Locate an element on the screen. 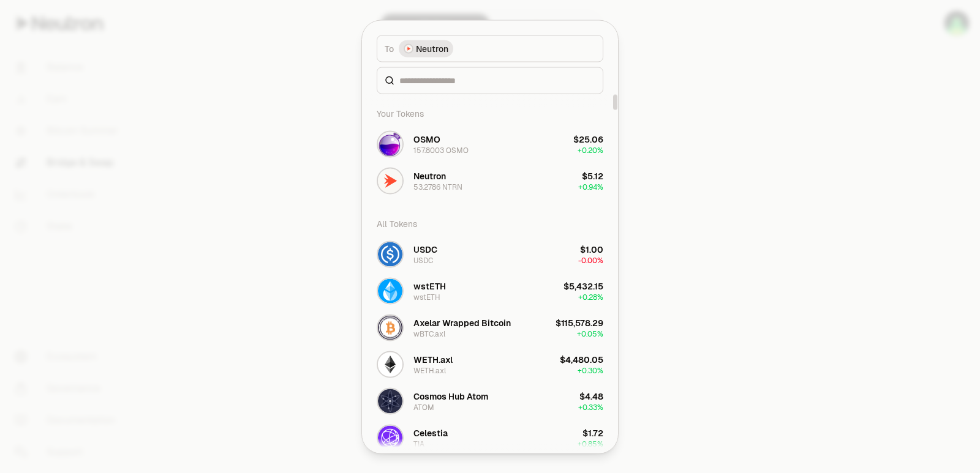 The image size is (980, 473). button: NTRN LogoNeutron53.2786 NTRN$5.12+0.94% is located at coordinates (490, 181).